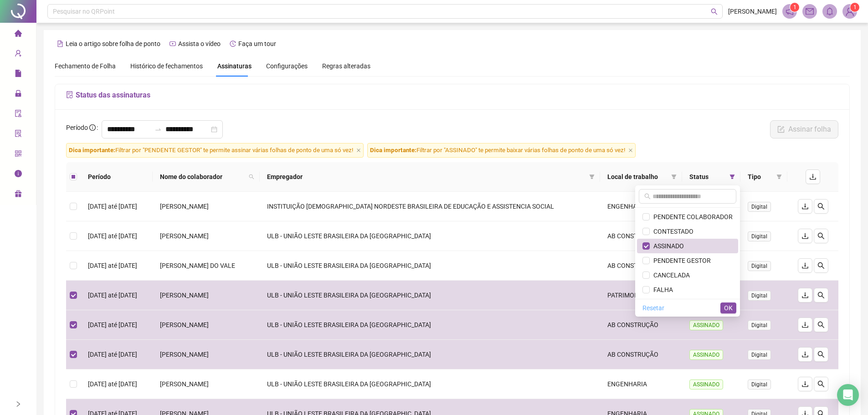 The height and width of the screenshot is (415, 868). What do you see at coordinates (166, 66) in the screenshot?
I see `span: Histórico de fechamentos` at bounding box center [166, 66].